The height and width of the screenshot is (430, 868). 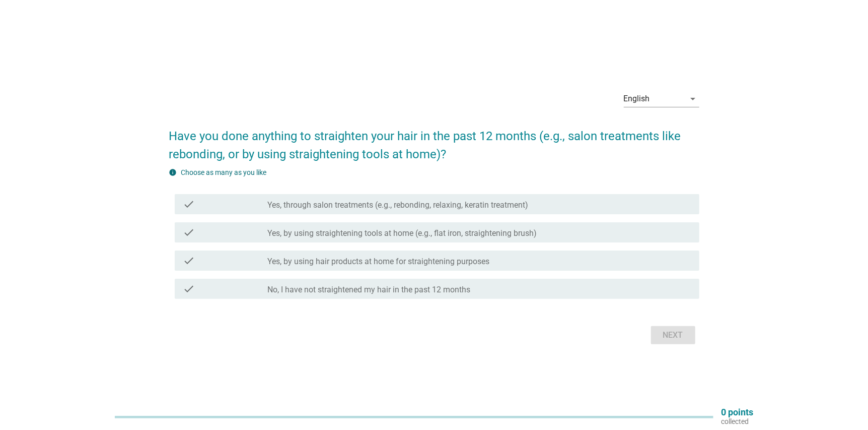 What do you see at coordinates (637, 99) in the screenshot?
I see `div: English` at bounding box center [637, 99].